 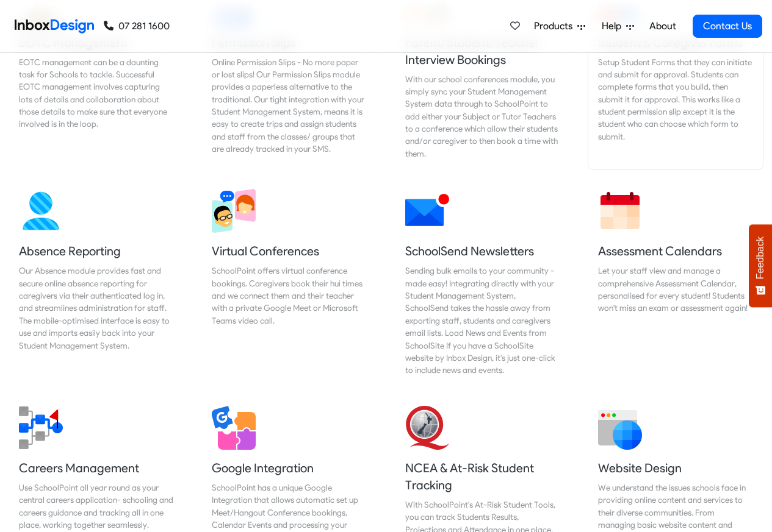 What do you see at coordinates (482, 282) in the screenshot?
I see `a: SchoolSend Newsletters Sending bulk emails to your community - made easy! Integrating directly wi...` at bounding box center [482, 282].